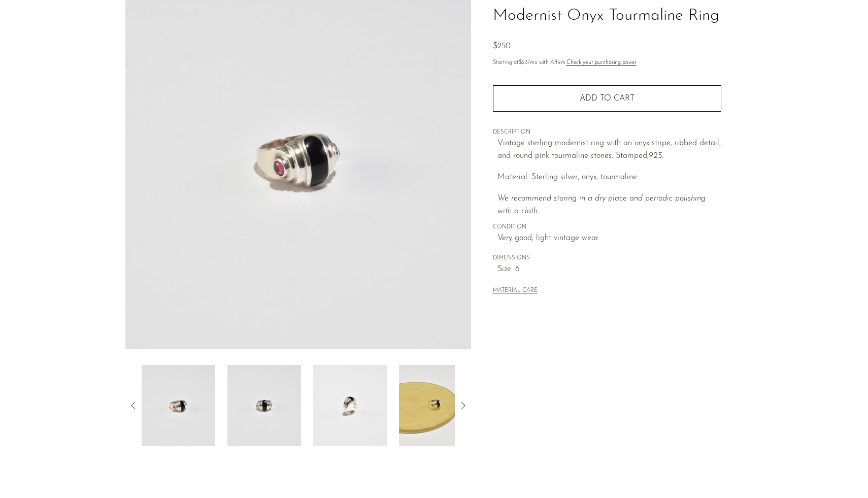 Image resolution: width=868 pixels, height=498 pixels. What do you see at coordinates (609, 270) in the screenshot?
I see `span: Size: 6` at bounding box center [609, 270].